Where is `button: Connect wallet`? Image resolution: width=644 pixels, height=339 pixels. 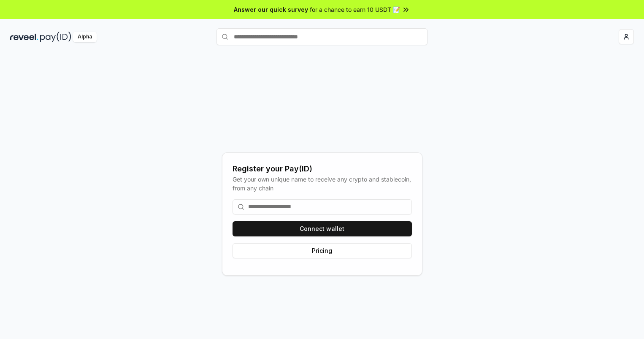
button: Connect wallet is located at coordinates (322, 229).